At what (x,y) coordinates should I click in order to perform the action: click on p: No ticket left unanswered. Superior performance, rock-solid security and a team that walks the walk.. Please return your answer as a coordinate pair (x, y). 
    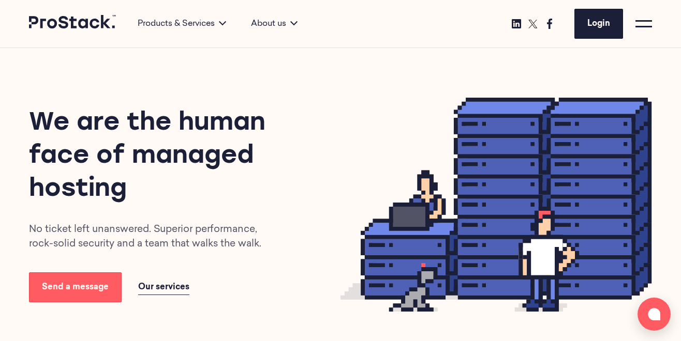
    Looking at the image, I should click on (156, 237).